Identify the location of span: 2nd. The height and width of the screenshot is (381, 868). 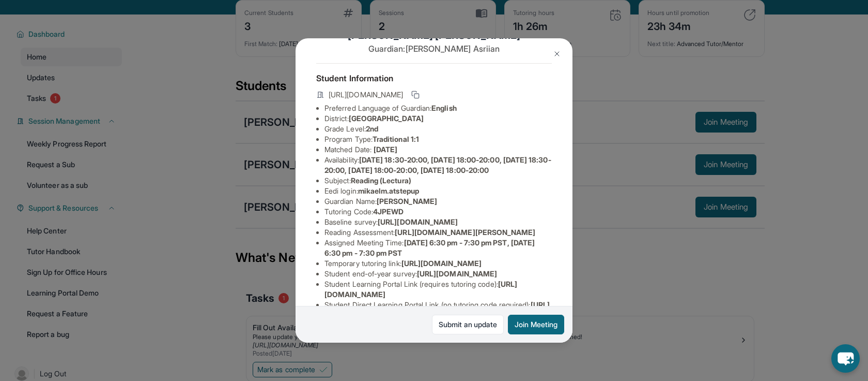
(372, 129).